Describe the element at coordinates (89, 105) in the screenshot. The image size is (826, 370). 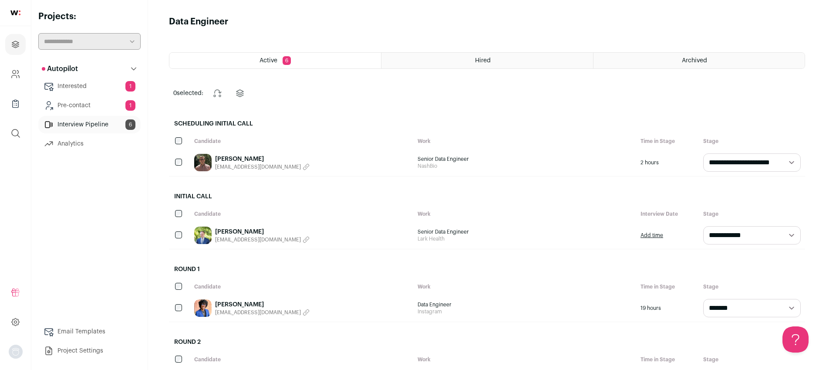
I see `a: Pre-contact1` at that location.